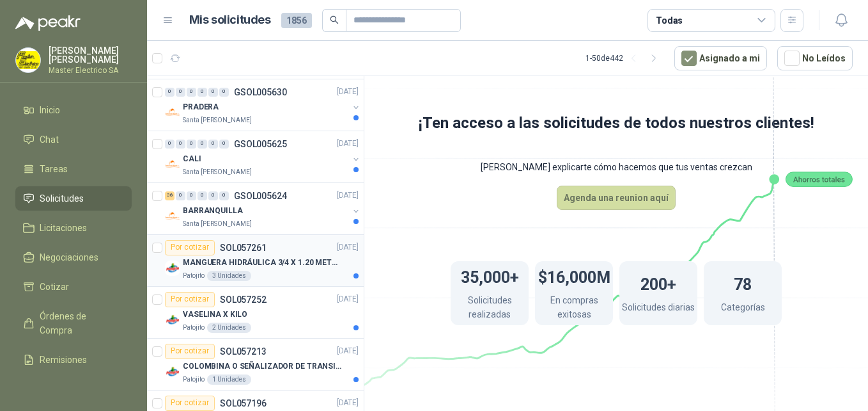 The height and width of the screenshot is (411, 868). I want to click on a: Tareas, so click(74, 169).